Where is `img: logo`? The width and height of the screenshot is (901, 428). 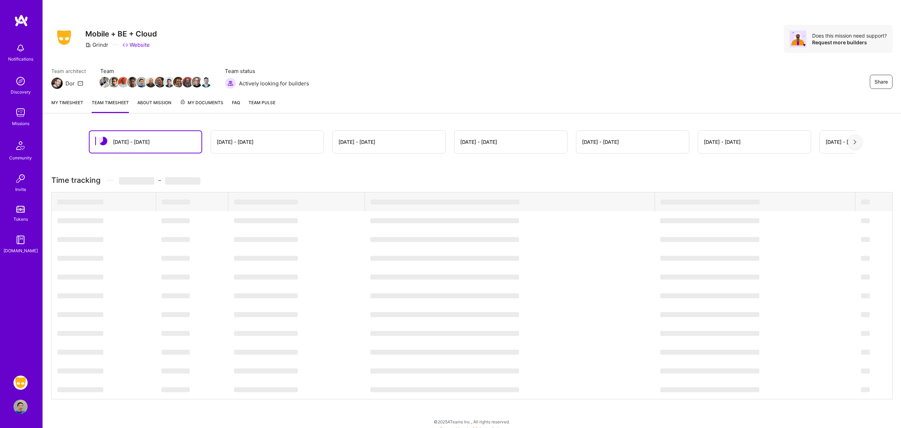
img: logo is located at coordinates (21, 21).